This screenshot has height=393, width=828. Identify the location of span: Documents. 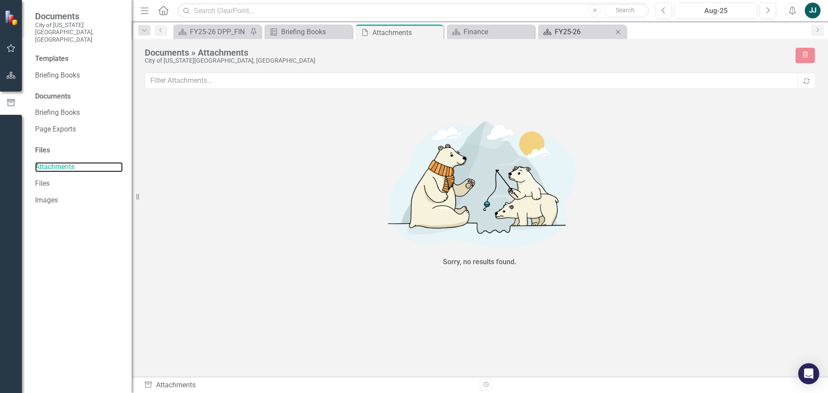
(79, 16).